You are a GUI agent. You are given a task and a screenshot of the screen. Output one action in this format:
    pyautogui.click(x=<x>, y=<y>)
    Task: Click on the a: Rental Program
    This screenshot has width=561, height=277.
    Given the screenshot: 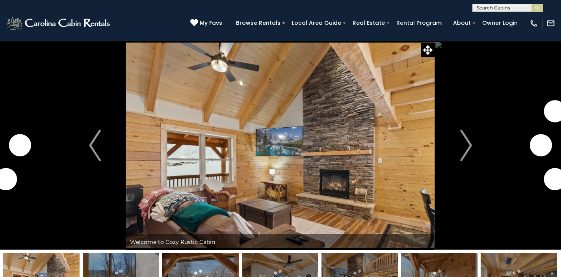 What is the action you would take?
    pyautogui.click(x=419, y=23)
    